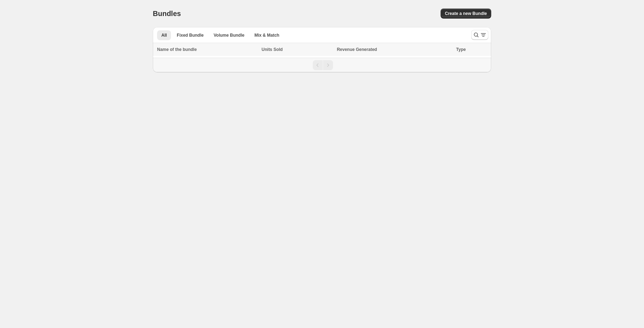 This screenshot has width=644, height=328. What do you see at coordinates (229, 36) in the screenshot?
I see `span: Volume Bundle` at bounding box center [229, 36].